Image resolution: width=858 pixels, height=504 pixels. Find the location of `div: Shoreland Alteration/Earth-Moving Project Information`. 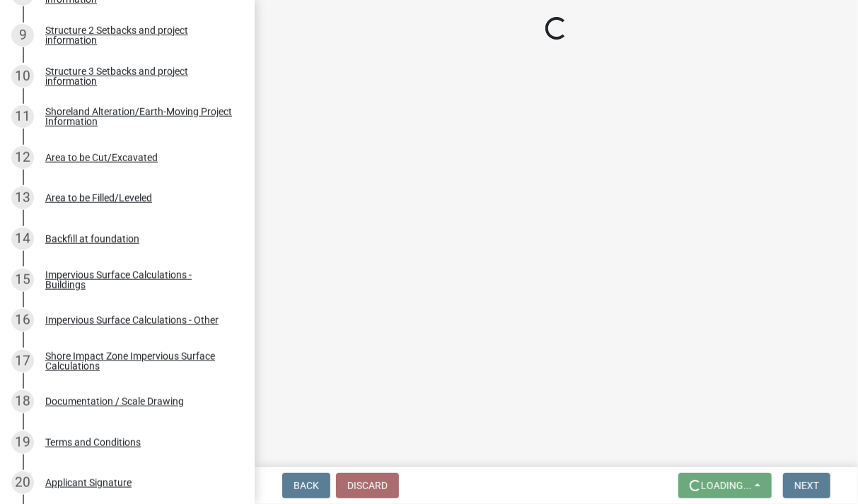

div: Shoreland Alteration/Earth-Moving Project Information is located at coordinates (139, 116).